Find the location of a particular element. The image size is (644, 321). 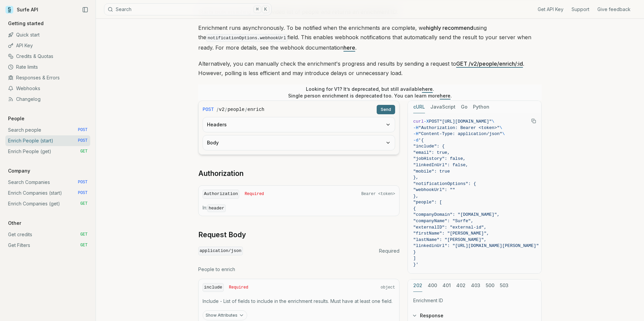

a: Give feedback is located at coordinates (614, 10).